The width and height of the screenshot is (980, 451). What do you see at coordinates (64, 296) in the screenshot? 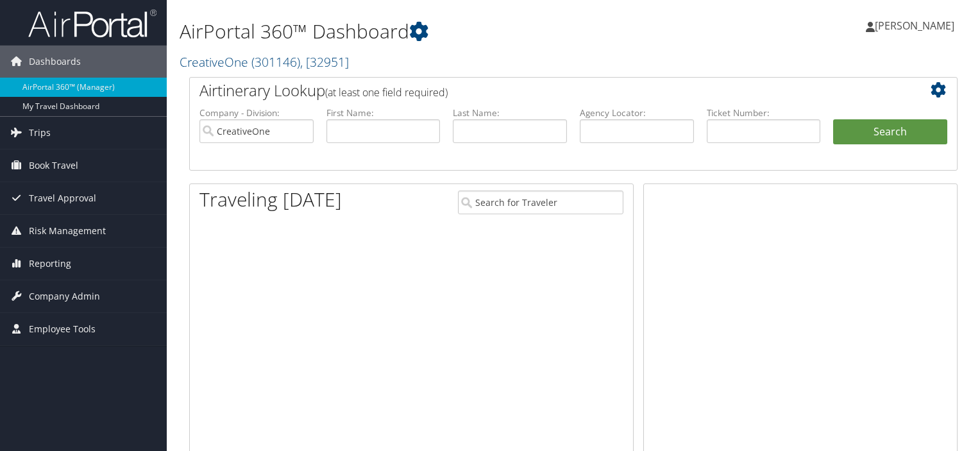
I see `span: Company Admin` at bounding box center [64, 296].